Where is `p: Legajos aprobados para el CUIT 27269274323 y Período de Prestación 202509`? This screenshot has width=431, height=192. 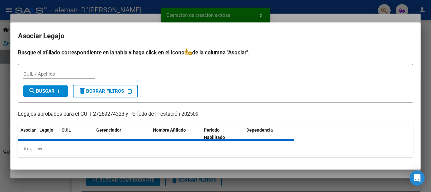 p: Legajos aprobados para el CUIT 27269274323 y Período de Prestación 202509 is located at coordinates (216, 114).